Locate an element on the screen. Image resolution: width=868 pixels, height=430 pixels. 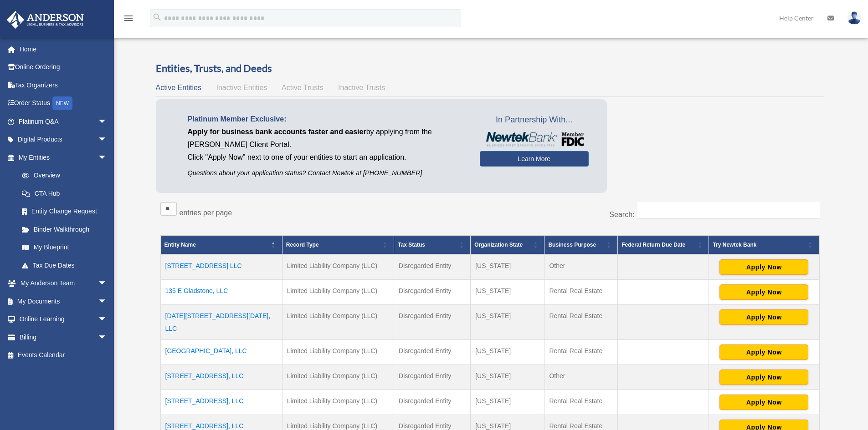
a: Tax Due Dates is located at coordinates (64, 265).